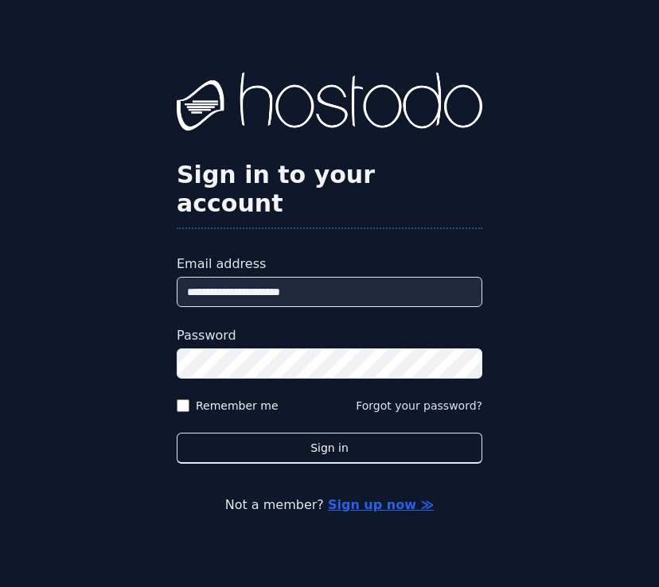 The height and width of the screenshot is (587, 659). What do you see at coordinates (330, 505) in the screenshot?
I see `p: Not a member?` at bounding box center [330, 505].